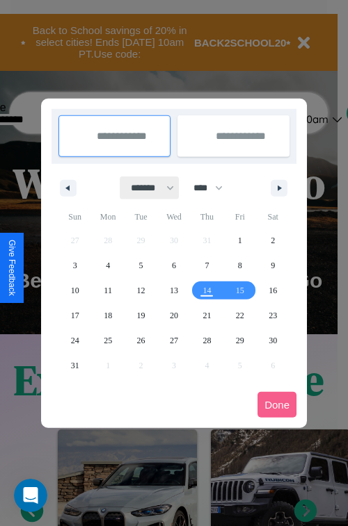 The image size is (348, 526). Describe the element at coordinates (174, 316) in the screenshot. I see `span: 20` at that location.